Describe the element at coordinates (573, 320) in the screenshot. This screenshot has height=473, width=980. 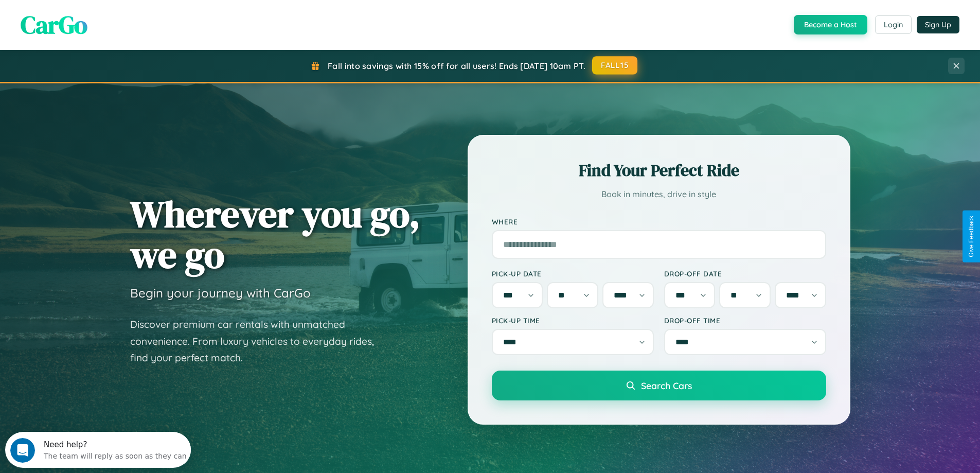
I see `label: Pick-up Time` at that location.